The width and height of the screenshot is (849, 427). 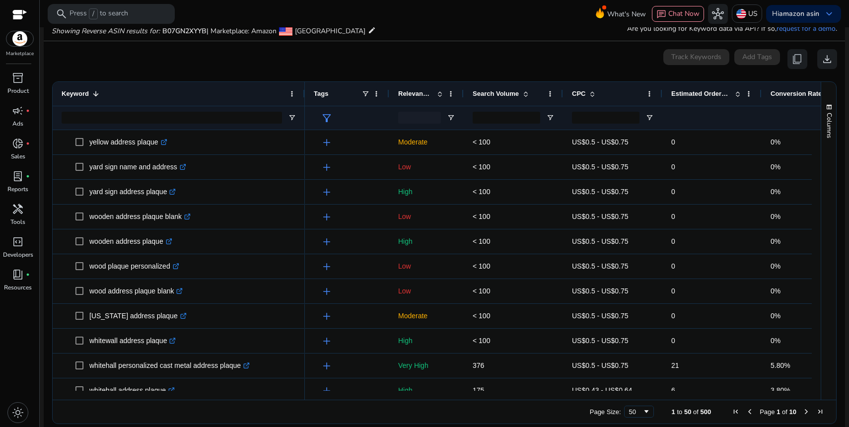 I want to click on p: Product, so click(x=18, y=91).